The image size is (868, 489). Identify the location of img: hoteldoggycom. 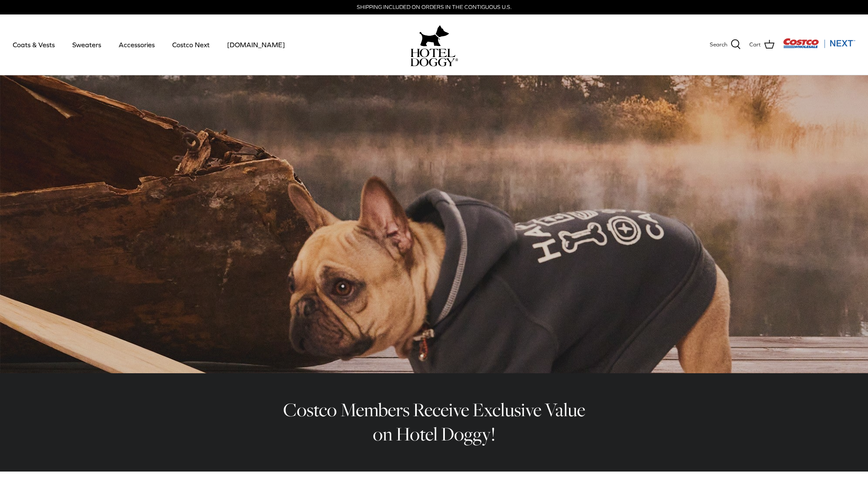
(434, 57).